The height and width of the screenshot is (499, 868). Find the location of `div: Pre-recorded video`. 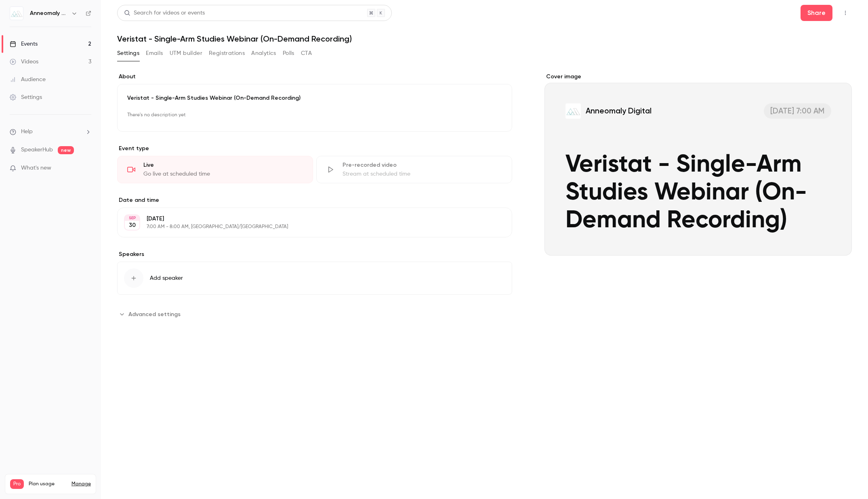

div: Pre-recorded video is located at coordinates (422, 165).